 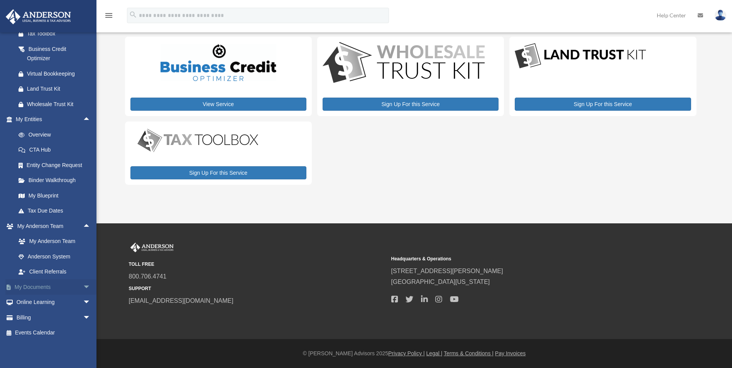 I want to click on img: User Pic, so click(x=721, y=15).